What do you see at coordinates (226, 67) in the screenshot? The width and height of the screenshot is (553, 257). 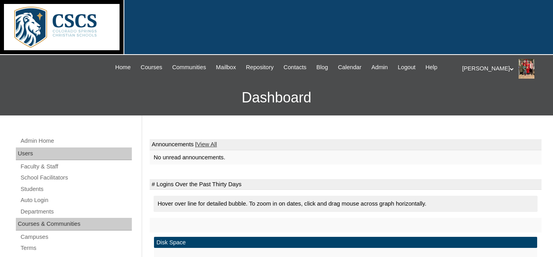 I see `a: Mailbox` at bounding box center [226, 67].